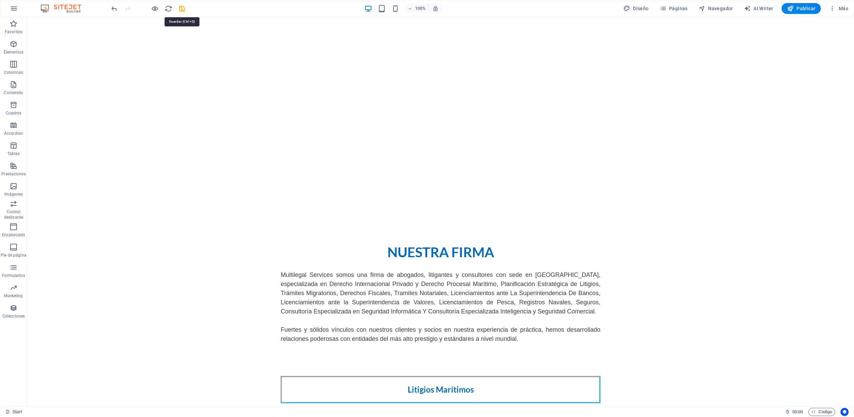 The width and height of the screenshot is (854, 417). What do you see at coordinates (636, 8) in the screenshot?
I see `button: Diseño` at bounding box center [636, 8].